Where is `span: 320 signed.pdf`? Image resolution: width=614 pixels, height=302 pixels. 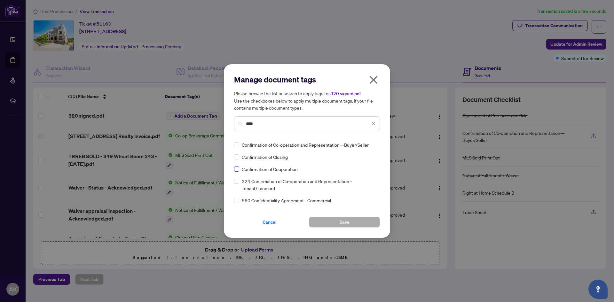
span: 320 signed.pdf is located at coordinates (345, 94).